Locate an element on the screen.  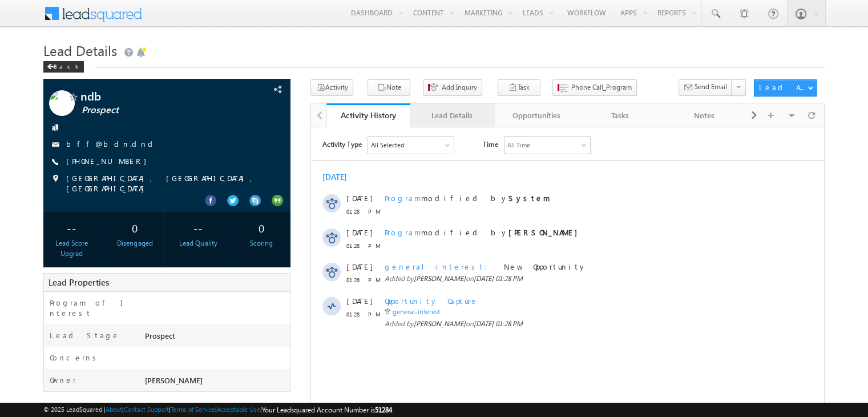
span: Add Inquiry is located at coordinates (459, 87).